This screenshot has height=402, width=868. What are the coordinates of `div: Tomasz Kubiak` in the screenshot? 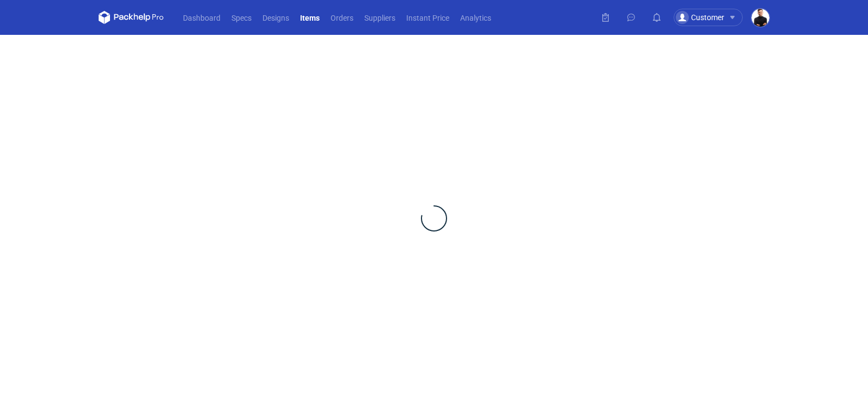 It's located at (761, 17).